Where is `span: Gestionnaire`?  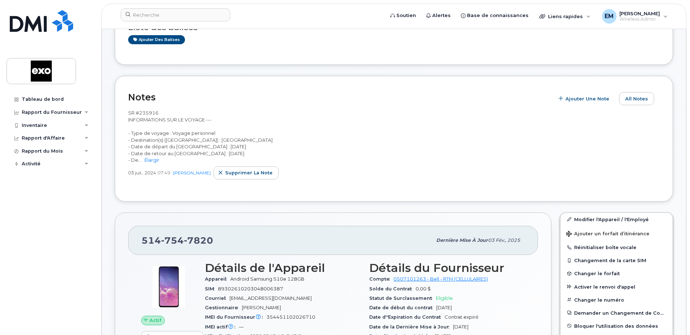
span: Gestionnaire is located at coordinates (223, 307).